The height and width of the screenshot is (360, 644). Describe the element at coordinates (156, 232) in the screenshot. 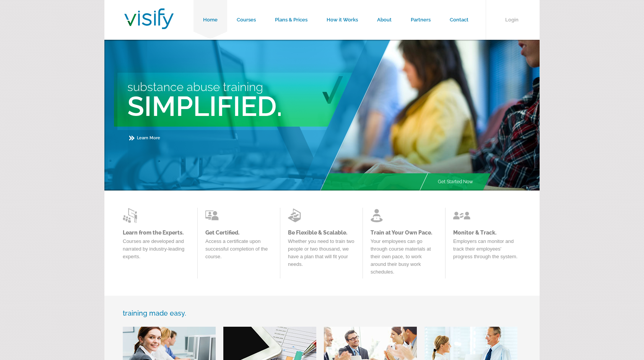

I see `a: Learn from the Experts.` at that location.